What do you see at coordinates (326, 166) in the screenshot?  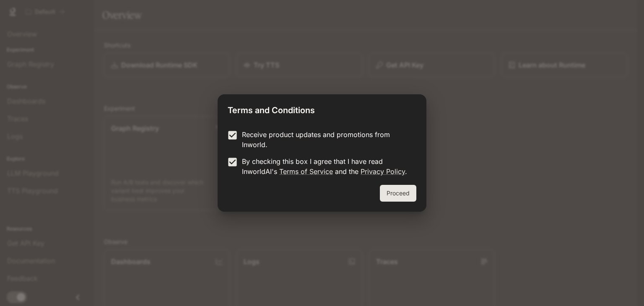 I see `p: By checking this box I agree that I have read InworldAI's and the .` at bounding box center [326, 166].